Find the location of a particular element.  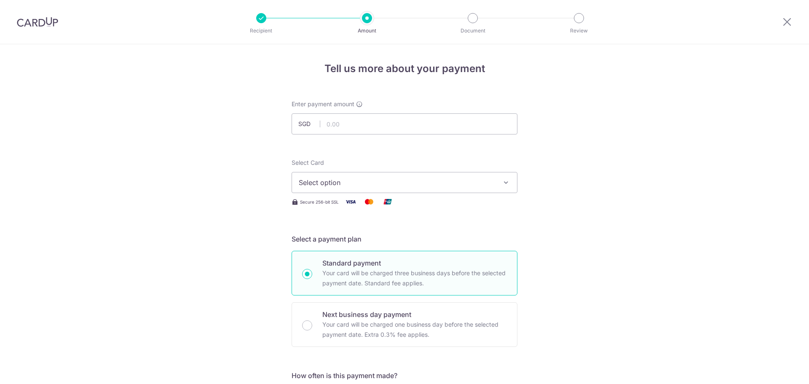

span: SGD is located at coordinates (309, 124).